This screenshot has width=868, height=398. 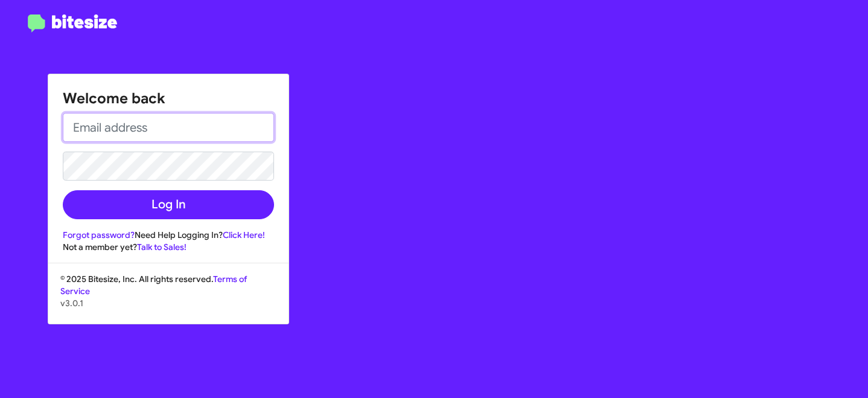 I want to click on div: Need Help Logging In?, so click(x=168, y=235).